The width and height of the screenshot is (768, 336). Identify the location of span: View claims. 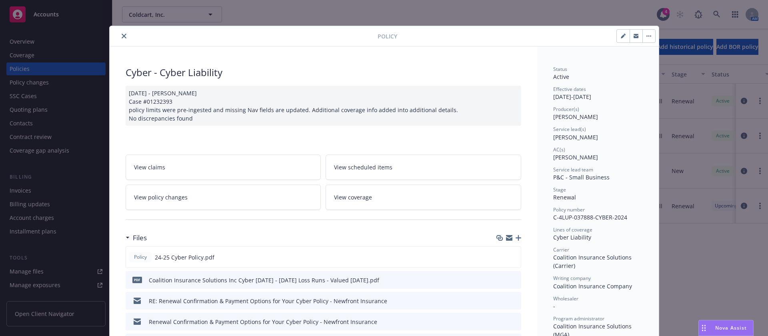
(150, 167).